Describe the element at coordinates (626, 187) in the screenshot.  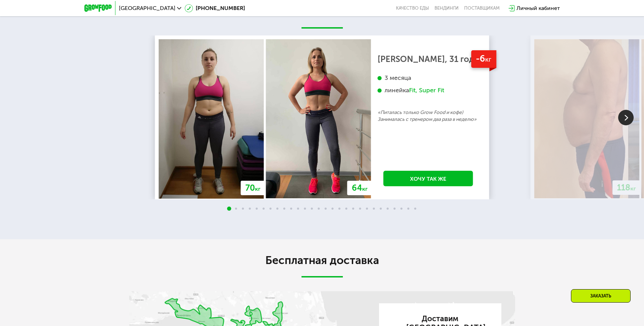
I see `div: 118` at that location.